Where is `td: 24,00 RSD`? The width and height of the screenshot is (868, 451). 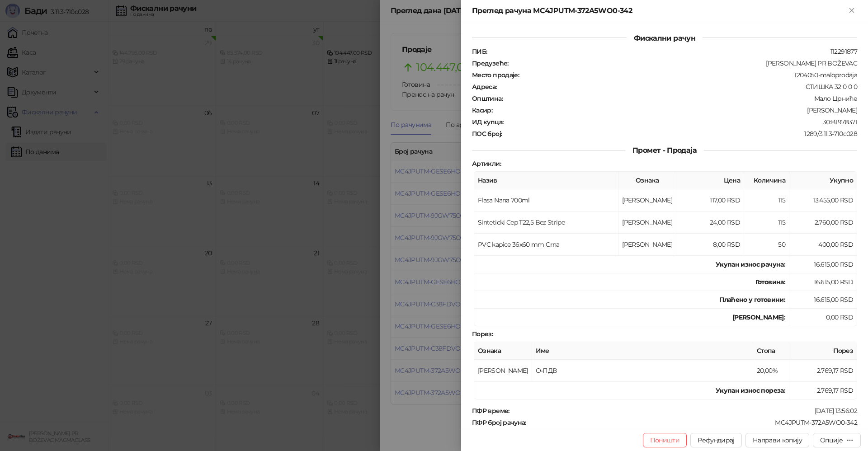
td: 24,00 RSD is located at coordinates (710, 222).